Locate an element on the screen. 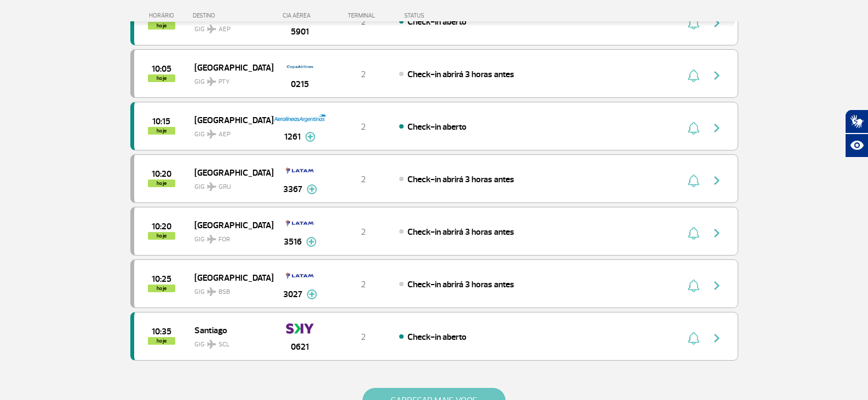 The height and width of the screenshot is (400, 868). span: 3516 is located at coordinates (292, 242).